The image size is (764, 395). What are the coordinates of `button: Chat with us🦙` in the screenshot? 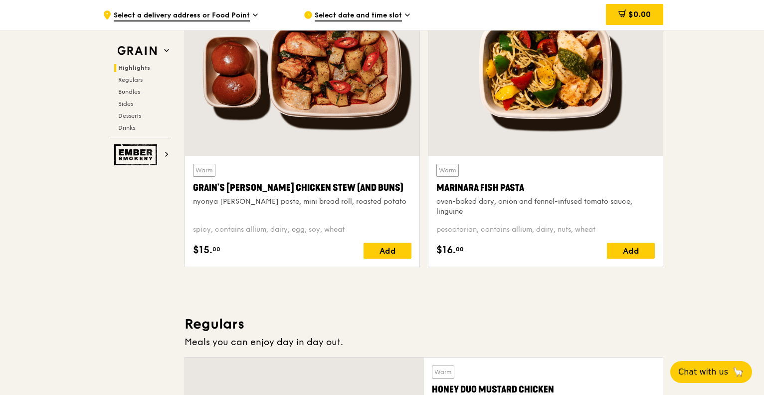 It's located at (711, 372).